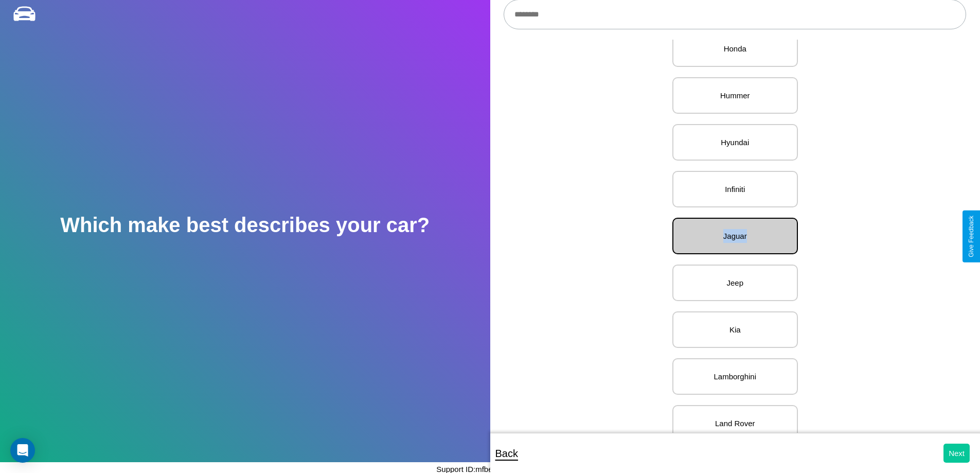 The image size is (980, 473). I want to click on div: Open Intercom Messenger, so click(23, 450).